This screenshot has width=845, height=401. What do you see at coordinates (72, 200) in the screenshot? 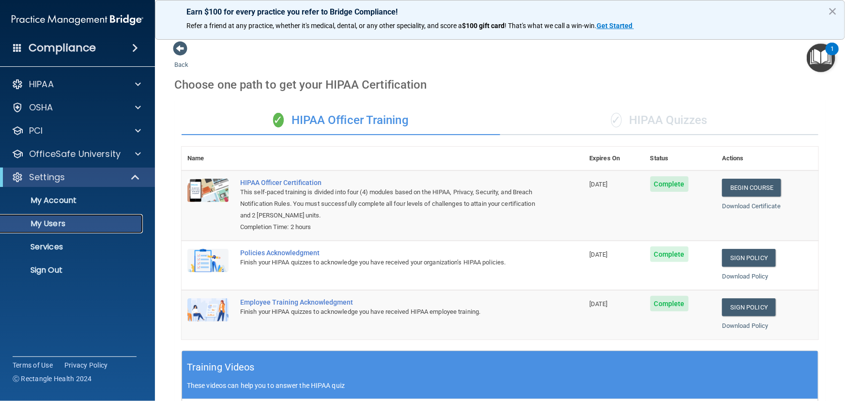
I see `p: My Account` at bounding box center [72, 200].